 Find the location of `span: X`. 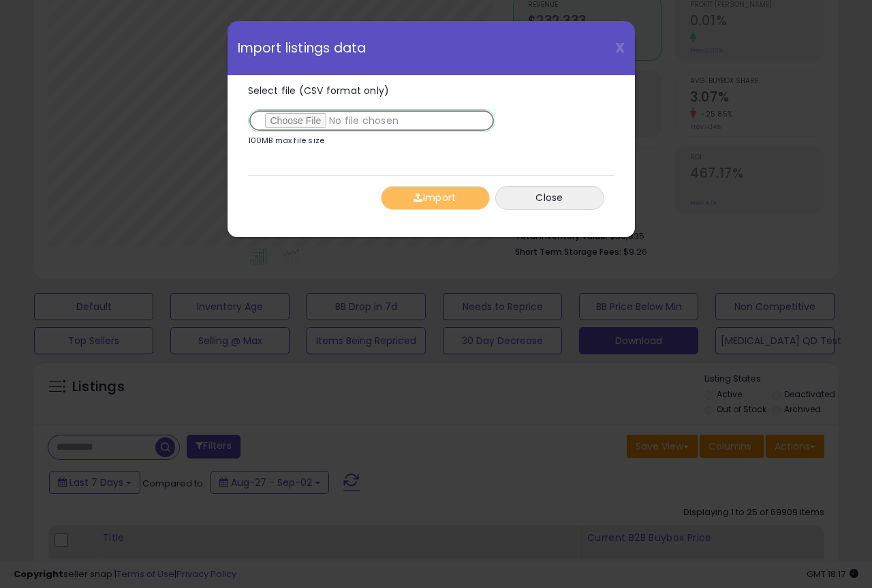

span: X is located at coordinates (620, 48).